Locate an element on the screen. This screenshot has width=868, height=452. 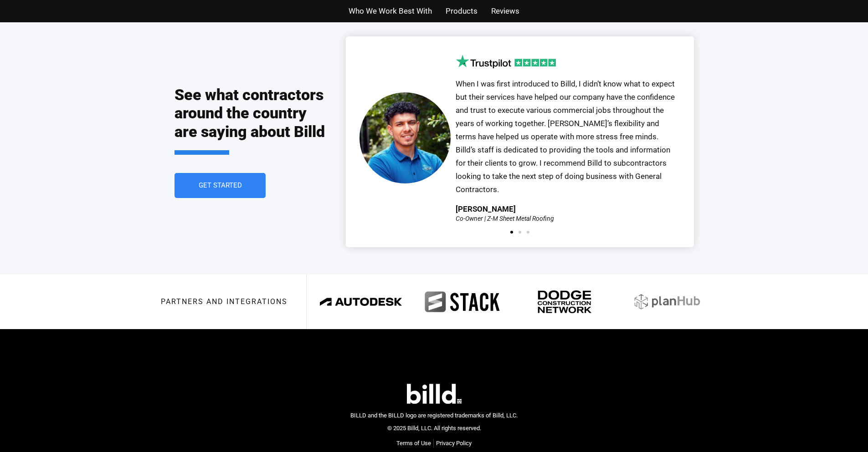
span: BILLD and the BILLD logo are registered trademarks of Billd, LLC. © 2025 Billd, LLC. All rights r... is located at coordinates (434, 422).